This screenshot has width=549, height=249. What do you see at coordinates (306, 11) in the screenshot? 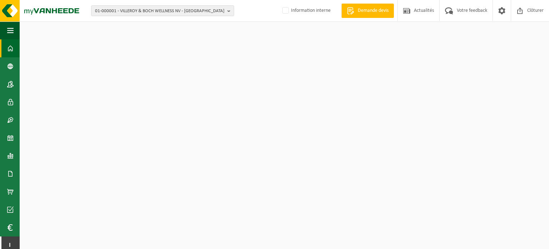
I see `label: Information interne` at bounding box center [306, 11].